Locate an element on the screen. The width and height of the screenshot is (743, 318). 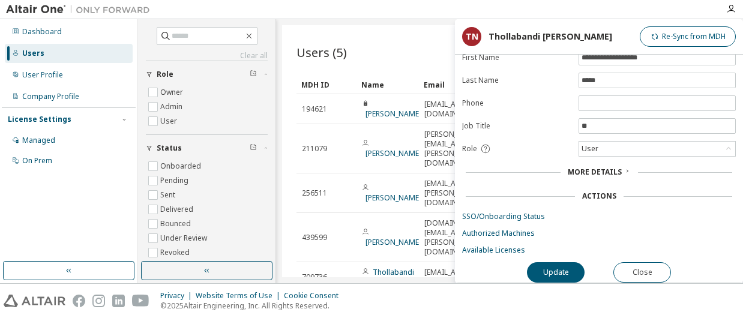
div: Privacy is located at coordinates (178, 296).